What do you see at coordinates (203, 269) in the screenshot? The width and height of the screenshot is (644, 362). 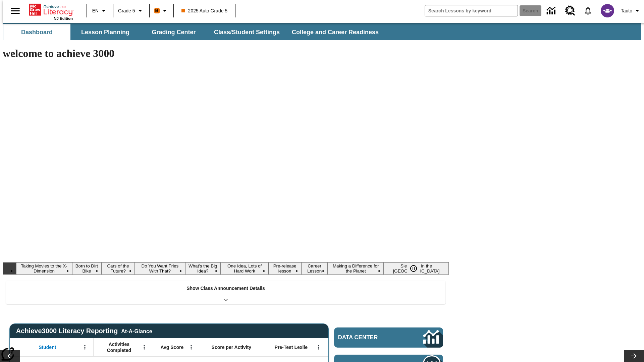 I see `button: Slide 5 What's the Big Idea?` at bounding box center [203, 269].